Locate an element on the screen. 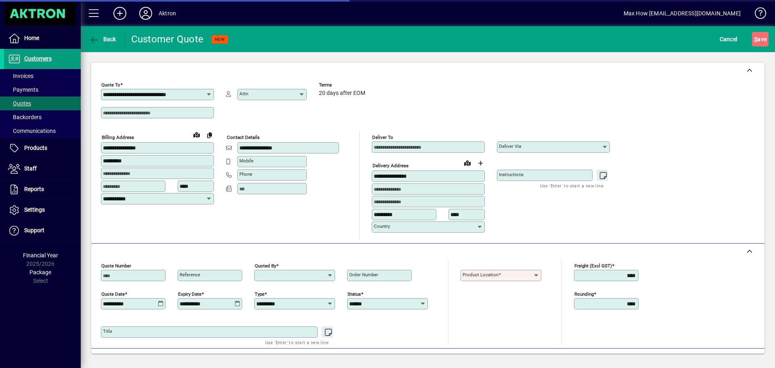 This screenshot has width=775, height=368. mat-label: Deliver via is located at coordinates (510, 146).